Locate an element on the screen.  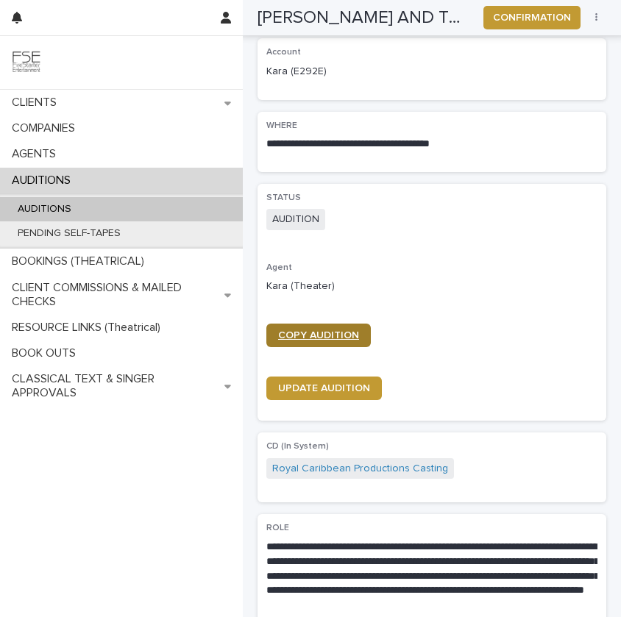
span: Agent is located at coordinates (279, 268).